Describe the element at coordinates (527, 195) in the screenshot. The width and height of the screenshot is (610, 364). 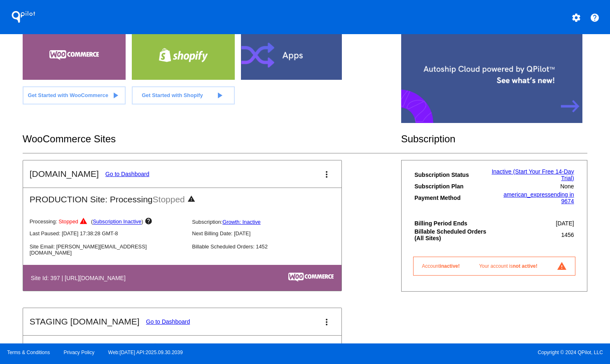
I see `span: american_express` at that location.